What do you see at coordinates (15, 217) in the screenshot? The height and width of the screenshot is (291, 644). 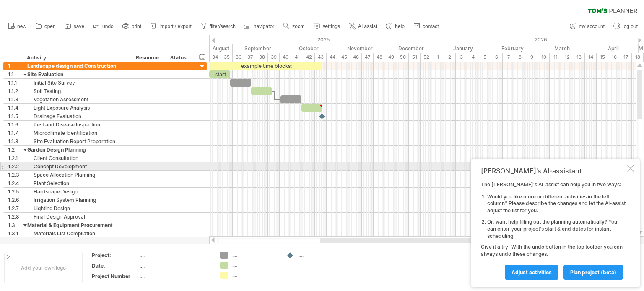 I see `div: 1.2.8` at bounding box center [15, 217].